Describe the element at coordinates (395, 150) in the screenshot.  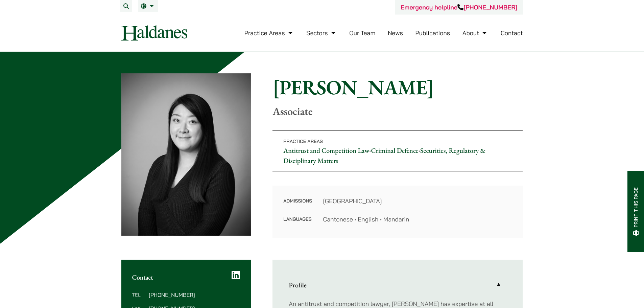
I see `a: Criminal Defence` at that location.